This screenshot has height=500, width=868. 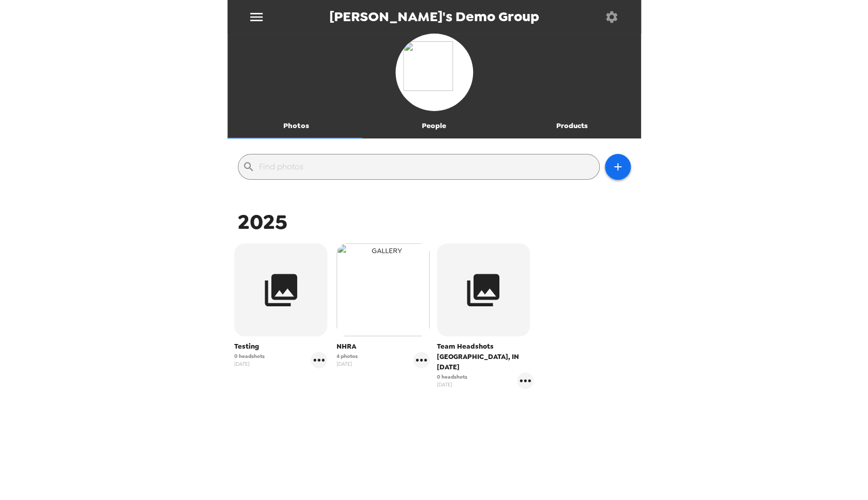 I want to click on button: People, so click(x=434, y=126).